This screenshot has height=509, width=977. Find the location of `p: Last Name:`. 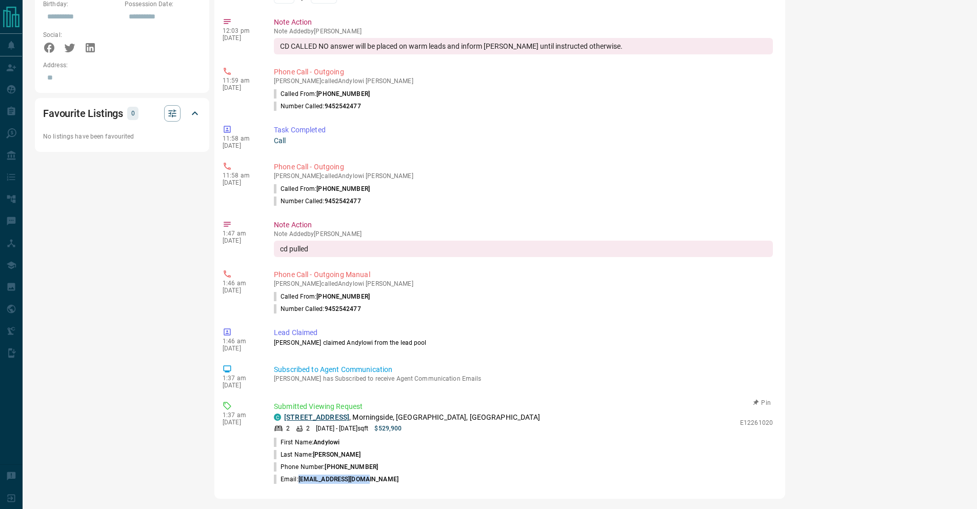

p: Last Name: is located at coordinates (317, 454).